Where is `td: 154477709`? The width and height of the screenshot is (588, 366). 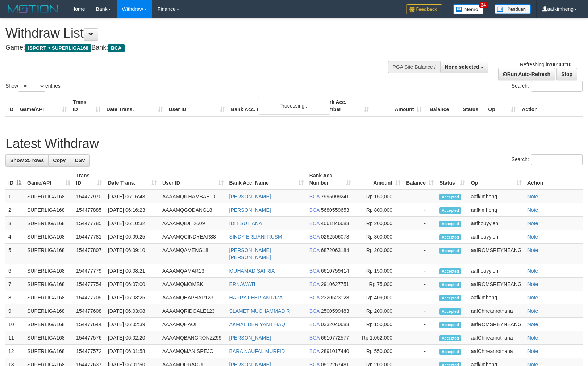 td: 154477709 is located at coordinates (89, 298).